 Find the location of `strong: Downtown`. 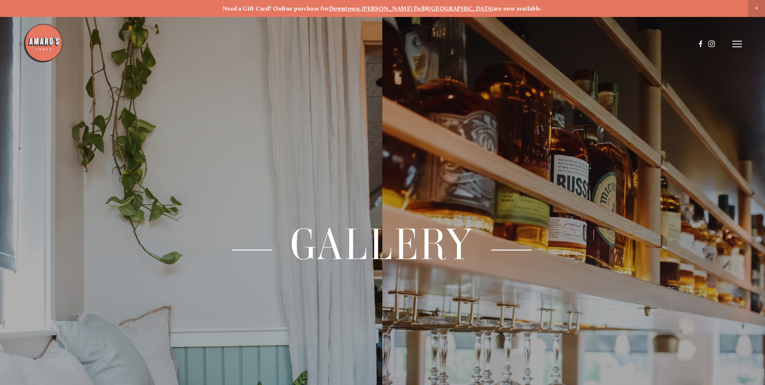

strong: Downtown is located at coordinates (344, 8).